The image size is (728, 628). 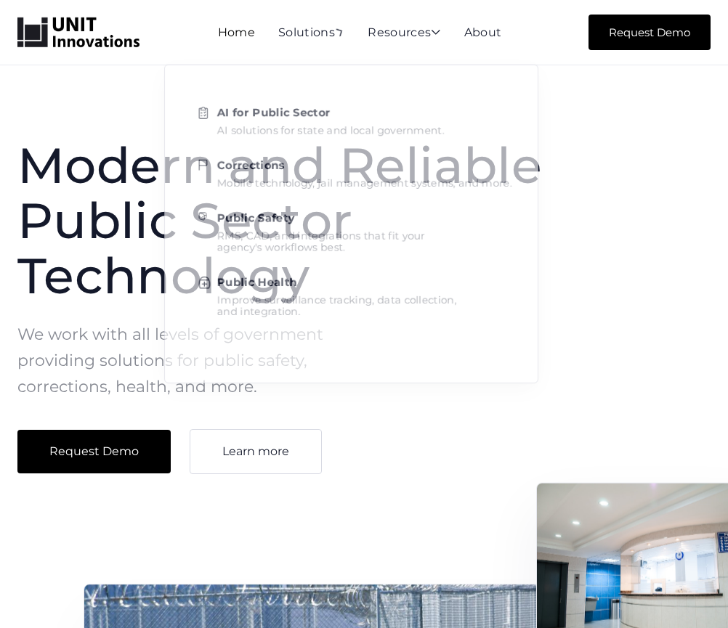 What do you see at coordinates (320, 241) in the screenshot?
I see `div: RMS, CAD, and integrations that fit your agency's workflows best.` at bounding box center [320, 241].